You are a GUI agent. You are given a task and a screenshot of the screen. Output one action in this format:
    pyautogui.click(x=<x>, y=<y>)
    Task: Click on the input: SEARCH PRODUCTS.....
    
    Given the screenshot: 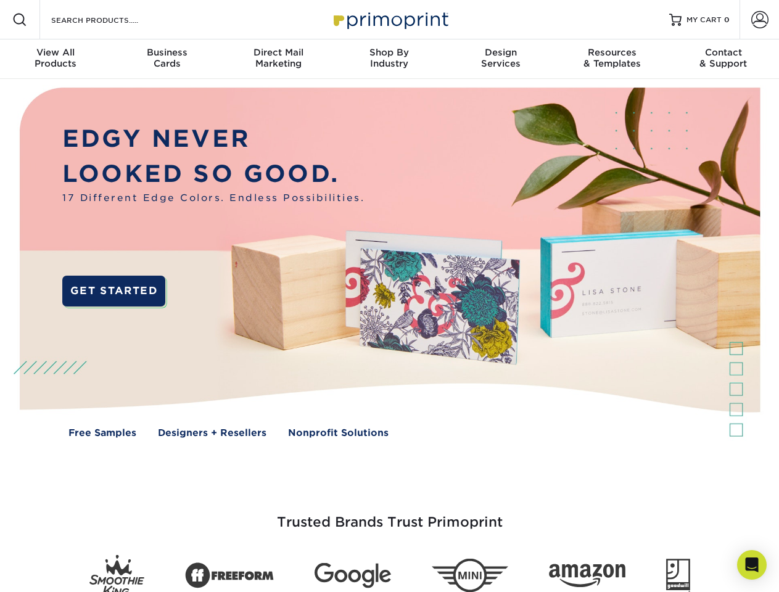 What is the action you would take?
    pyautogui.click(x=110, y=20)
    